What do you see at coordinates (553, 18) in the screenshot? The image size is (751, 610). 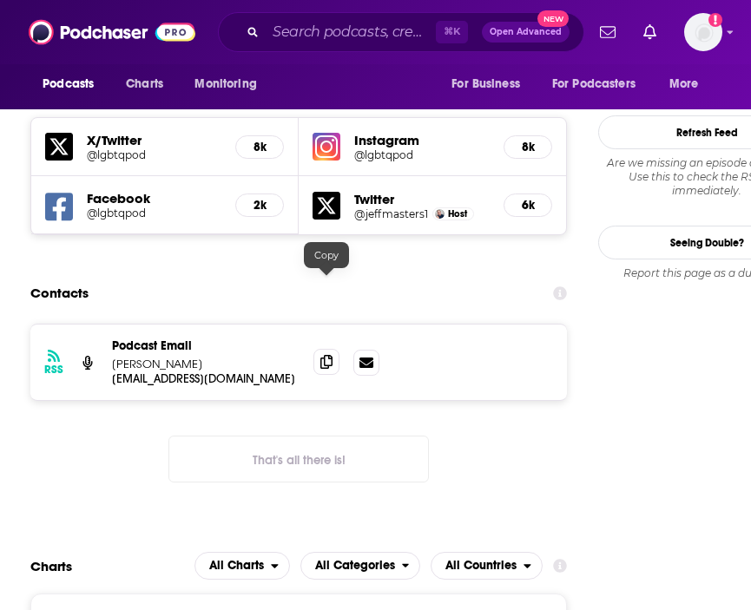 I see `span: New` at bounding box center [553, 18].